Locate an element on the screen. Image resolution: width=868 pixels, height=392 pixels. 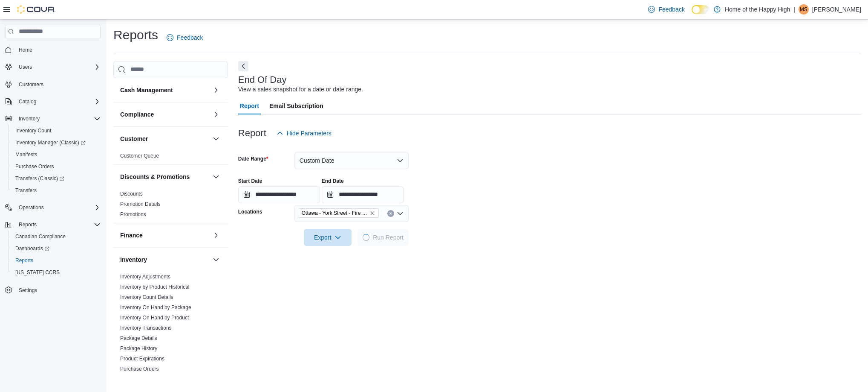
button: Canadian Compliance is located at coordinates (56, 237).